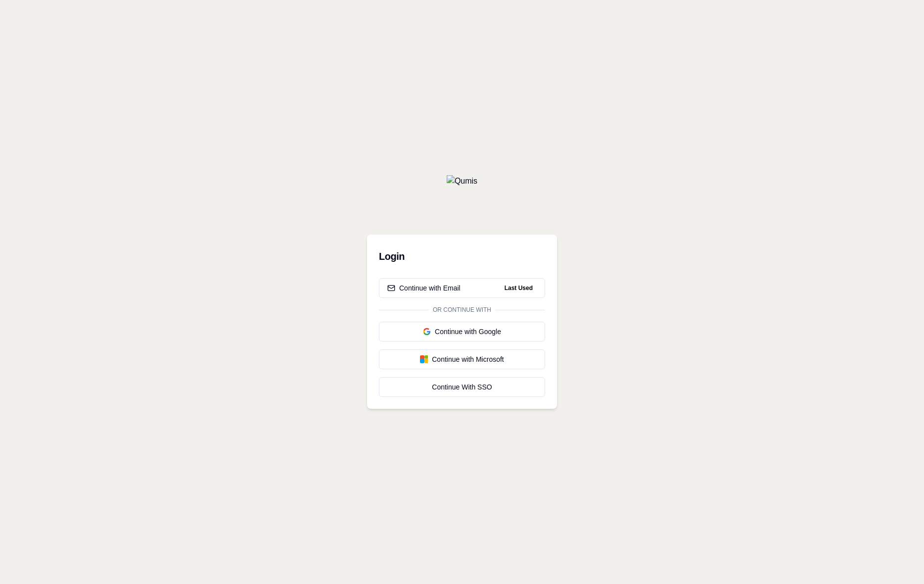 The width and height of the screenshot is (924, 584). Describe the element at coordinates (462, 310) in the screenshot. I see `span: Or continue with` at that location.